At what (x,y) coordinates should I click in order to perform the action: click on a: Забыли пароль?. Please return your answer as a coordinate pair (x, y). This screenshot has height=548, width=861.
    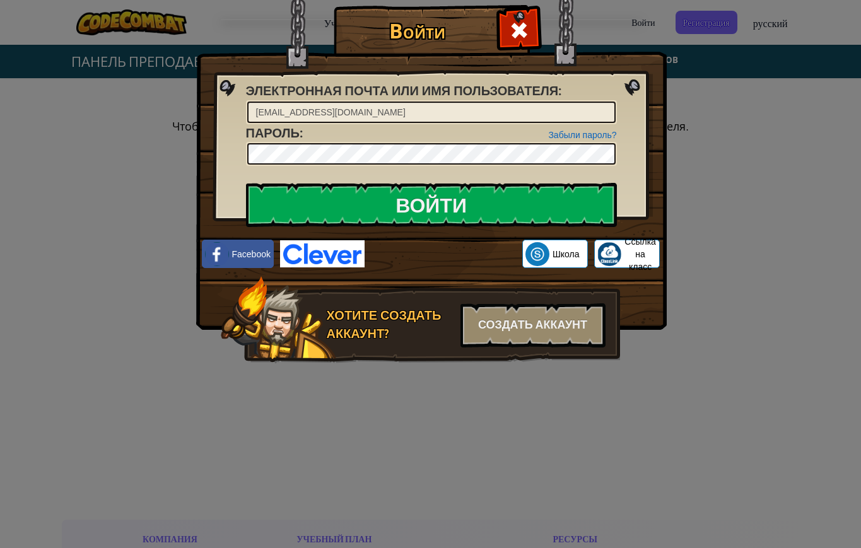
    Looking at the image, I should click on (582, 135).